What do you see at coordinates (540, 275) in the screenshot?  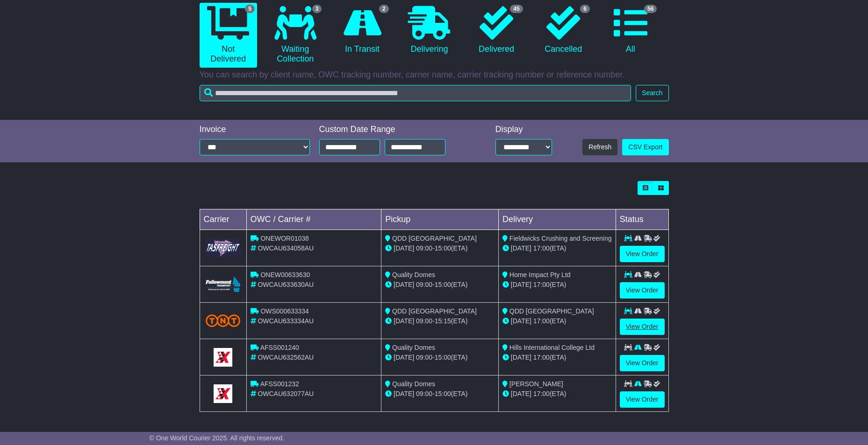 I see `span: Home Impact Pty Ltd` at bounding box center [540, 275].